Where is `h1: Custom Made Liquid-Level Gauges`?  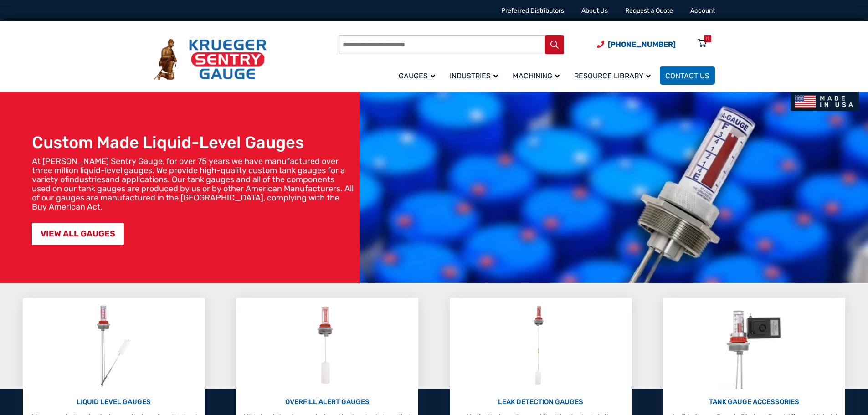 h1: Custom Made Liquid-Level Gauges is located at coordinates (194, 142).